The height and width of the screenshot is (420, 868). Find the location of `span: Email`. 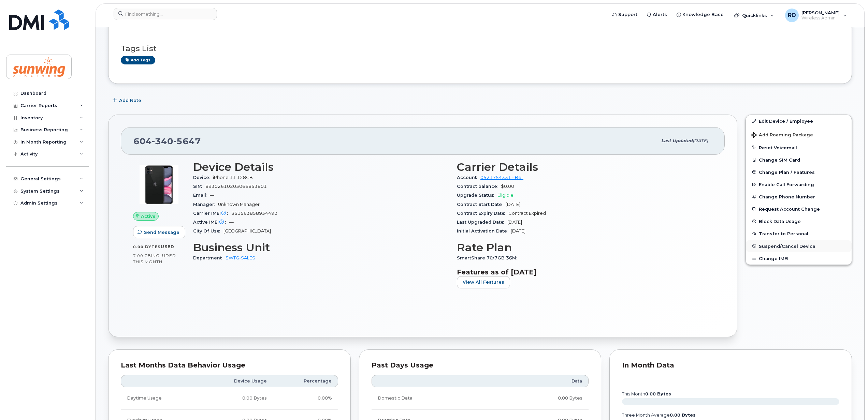

span: Email is located at coordinates (201, 195).